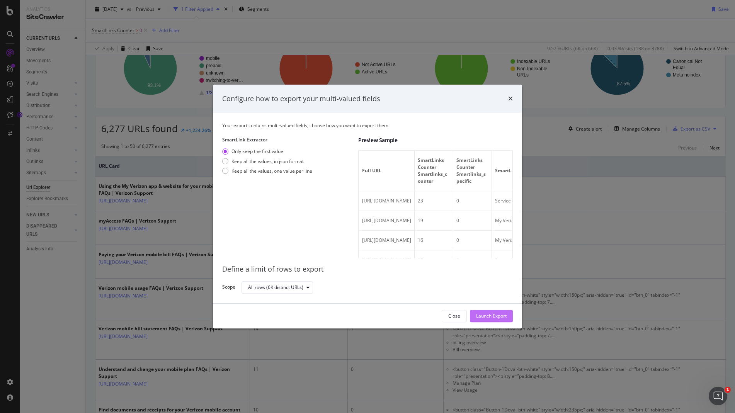 This screenshot has height=413, width=735. I want to click on span: https://www.verizon.com/support/data-usage-faqs/, so click(386, 260).